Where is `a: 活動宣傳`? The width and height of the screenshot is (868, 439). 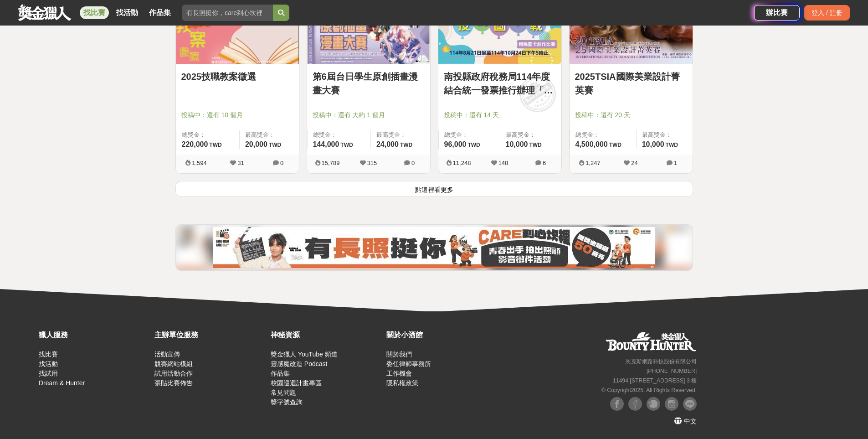
a: 活動宣傳 is located at coordinates (167, 354).